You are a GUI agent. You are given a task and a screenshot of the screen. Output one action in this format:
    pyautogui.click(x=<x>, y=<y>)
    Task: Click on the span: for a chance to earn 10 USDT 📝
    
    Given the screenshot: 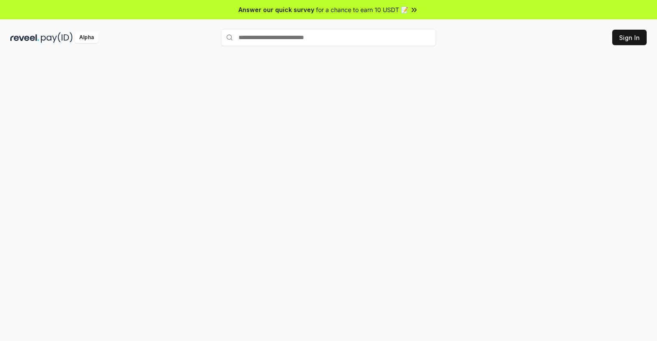 What is the action you would take?
    pyautogui.click(x=362, y=9)
    